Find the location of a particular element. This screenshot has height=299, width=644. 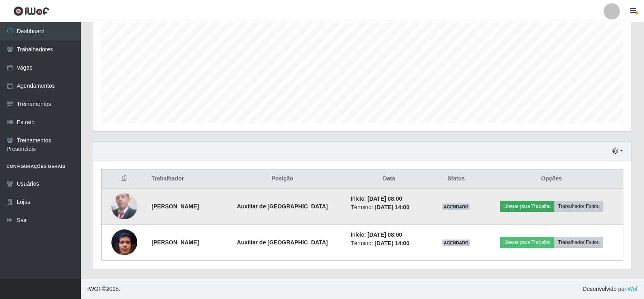

img: CoreUI Logo is located at coordinates (31, 11).